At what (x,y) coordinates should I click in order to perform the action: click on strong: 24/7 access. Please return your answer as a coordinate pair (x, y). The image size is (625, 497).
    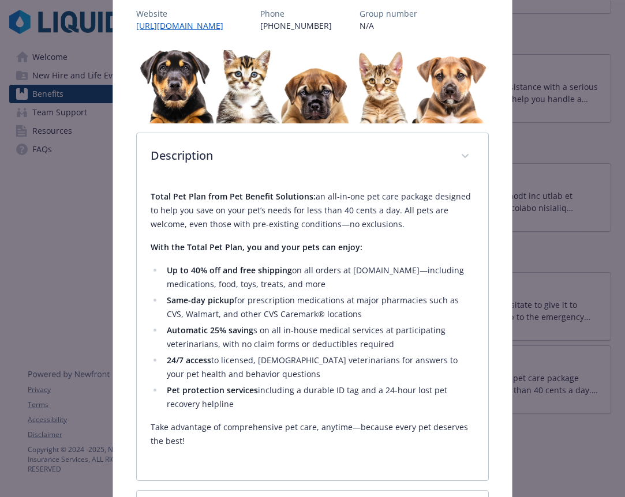
    Looking at the image, I should click on (189, 360).